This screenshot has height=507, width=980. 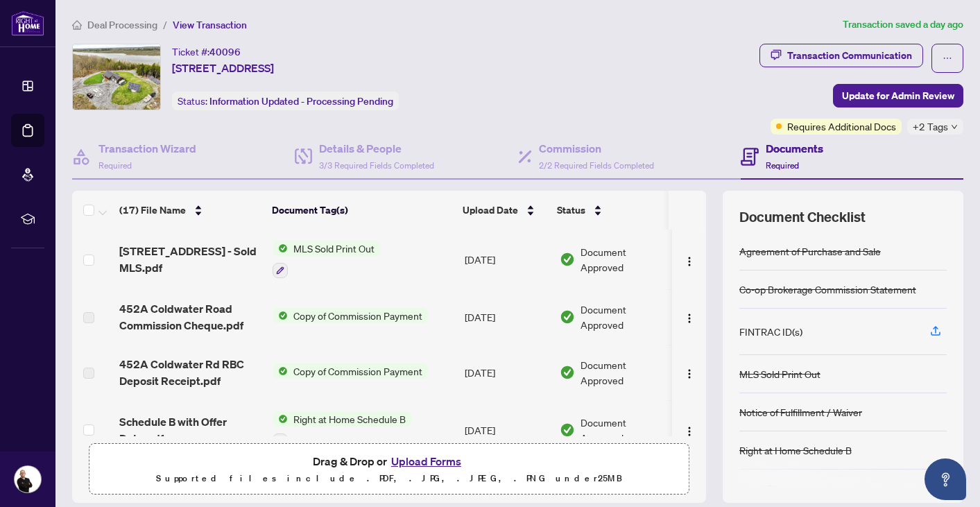 I want to click on button: Upload Forms, so click(x=426, y=461).